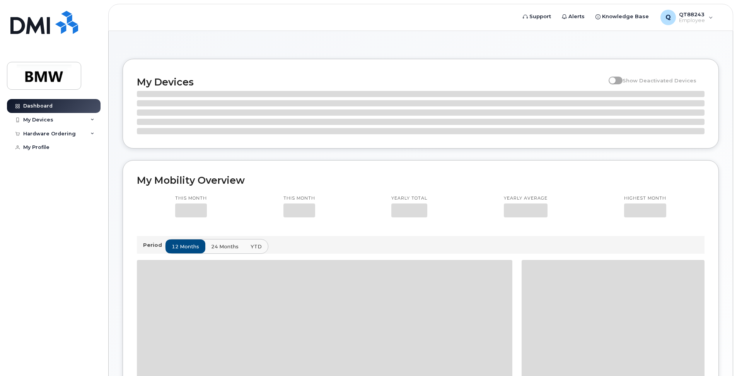  I want to click on span: YTD, so click(256, 246).